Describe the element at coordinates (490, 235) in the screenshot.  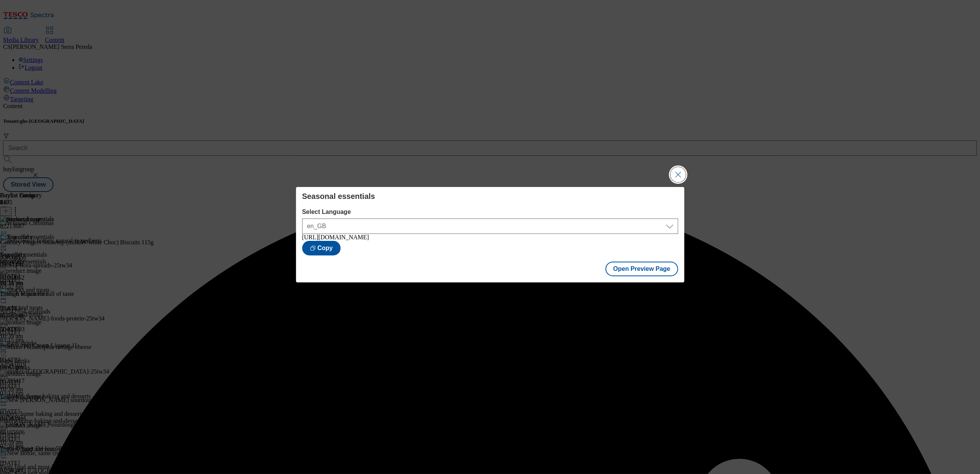
I see `div: Modal` at that location.